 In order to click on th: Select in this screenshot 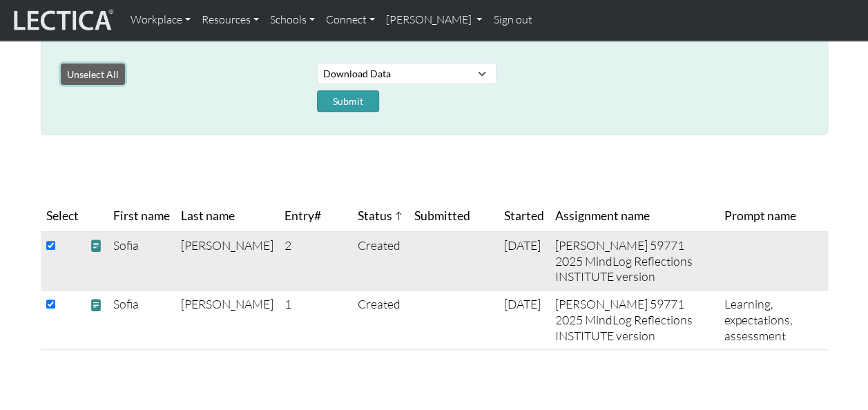, I will do `click(62, 216)`.